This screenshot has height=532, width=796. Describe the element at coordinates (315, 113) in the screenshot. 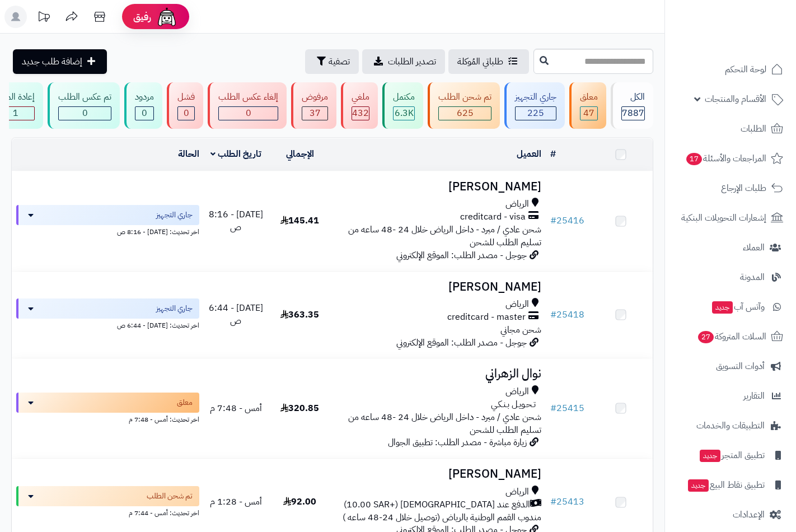

I see `div: 37` at that location.